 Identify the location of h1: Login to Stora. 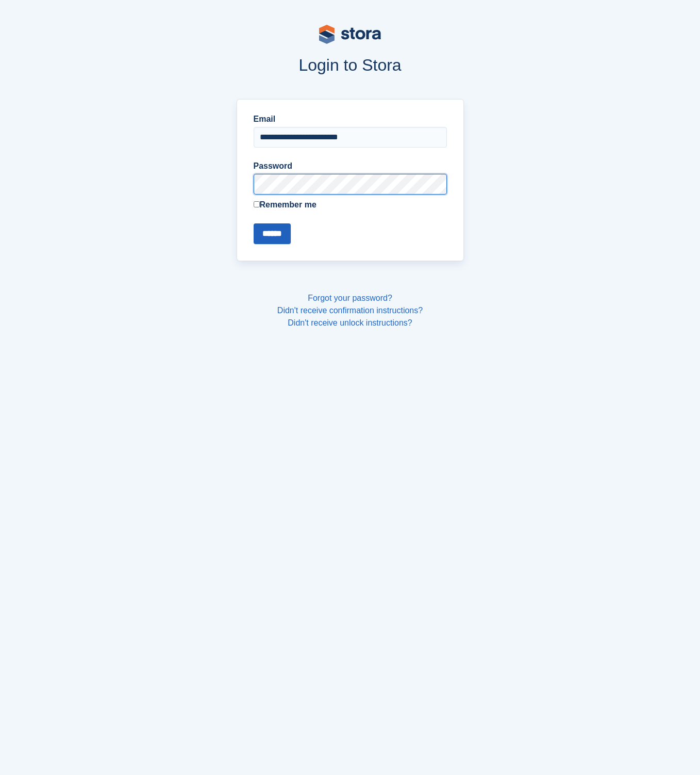
(350, 65).